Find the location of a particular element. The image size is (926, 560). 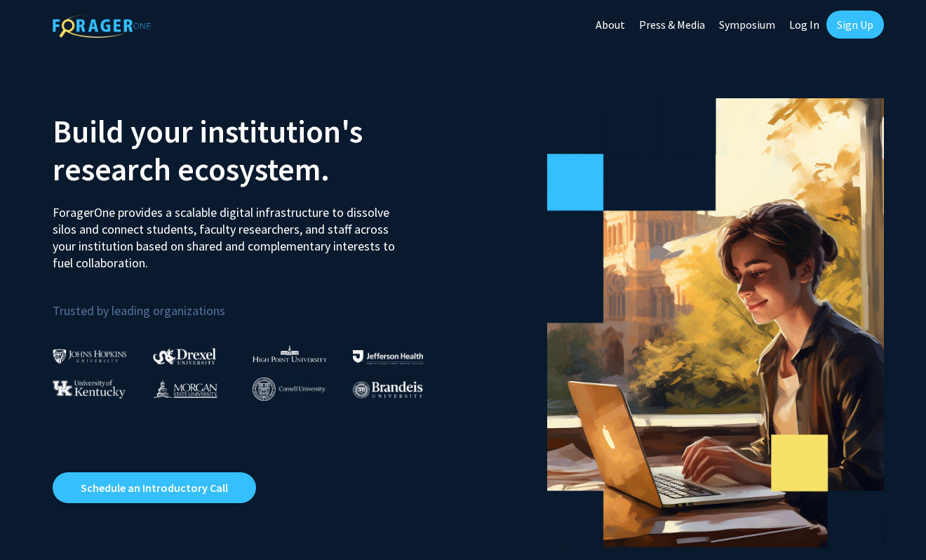

h2: Build your institution's research ecosystem. is located at coordinates (253, 150).